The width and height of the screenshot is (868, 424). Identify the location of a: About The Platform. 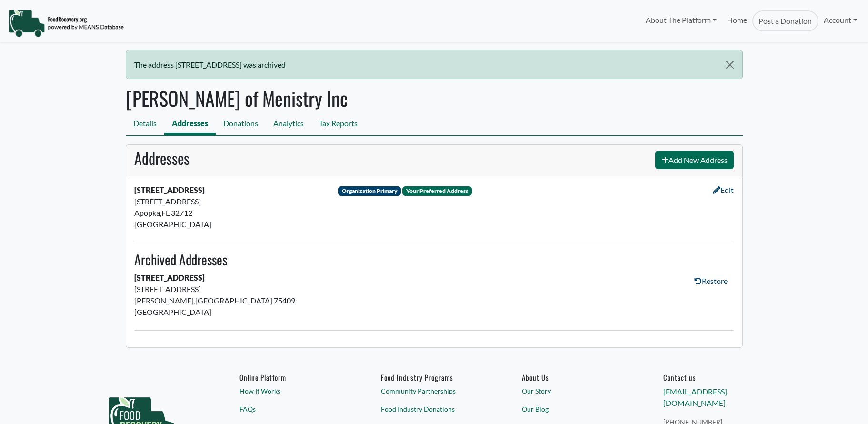
(680, 20).